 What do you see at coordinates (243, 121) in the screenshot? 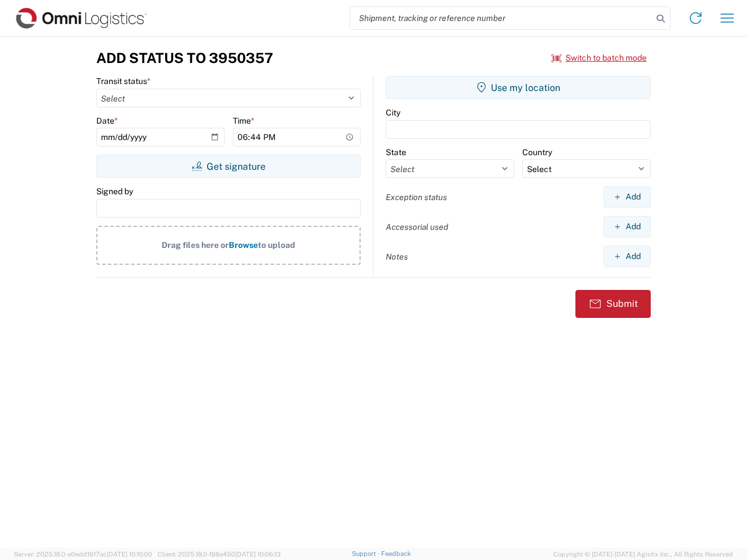
I see `label: Time` at bounding box center [243, 121].